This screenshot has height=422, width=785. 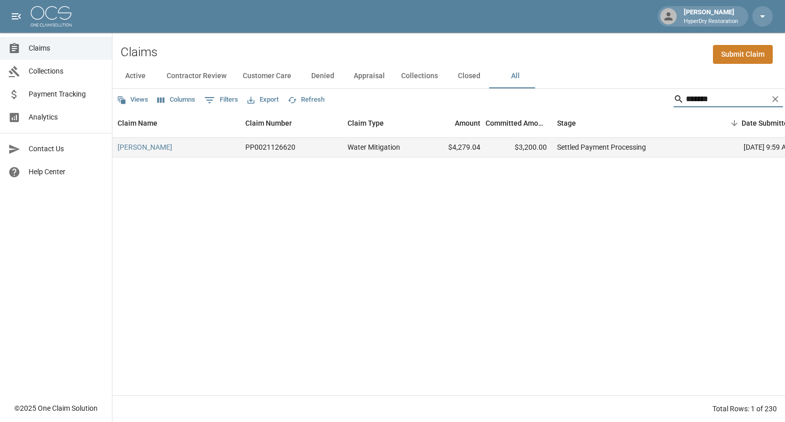 I want to click on span: Payment Tracking, so click(x=66, y=94).